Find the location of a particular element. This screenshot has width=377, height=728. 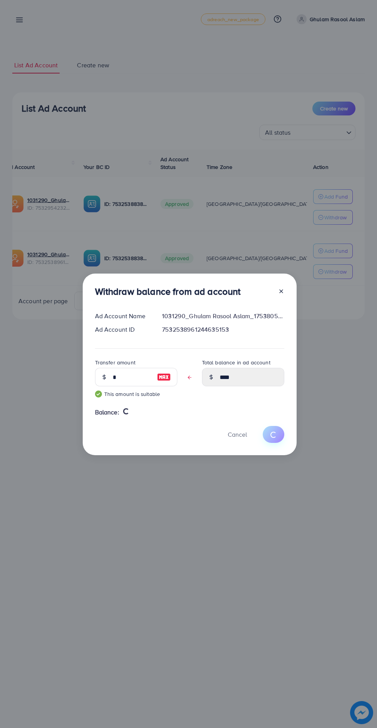

h3: Withdraw balance from ad account is located at coordinates (168, 291).